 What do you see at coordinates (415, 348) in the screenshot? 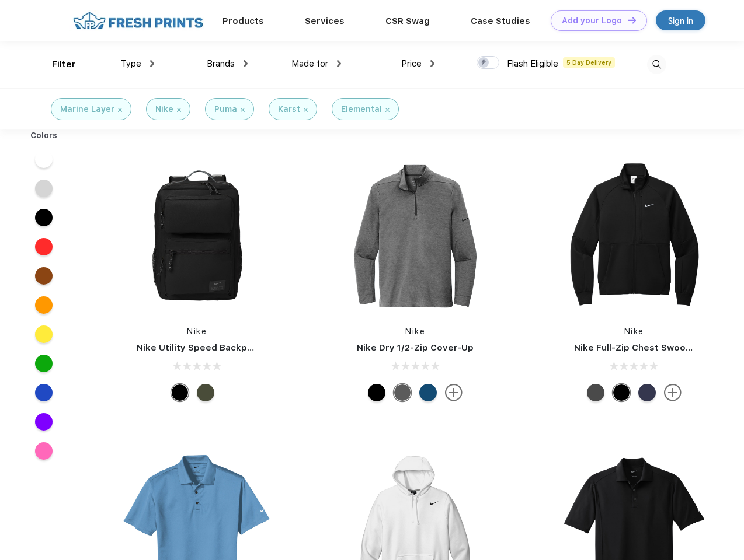
I see `a: Nike Dry 1/2-Zip Cover-Up` at bounding box center [415, 348].